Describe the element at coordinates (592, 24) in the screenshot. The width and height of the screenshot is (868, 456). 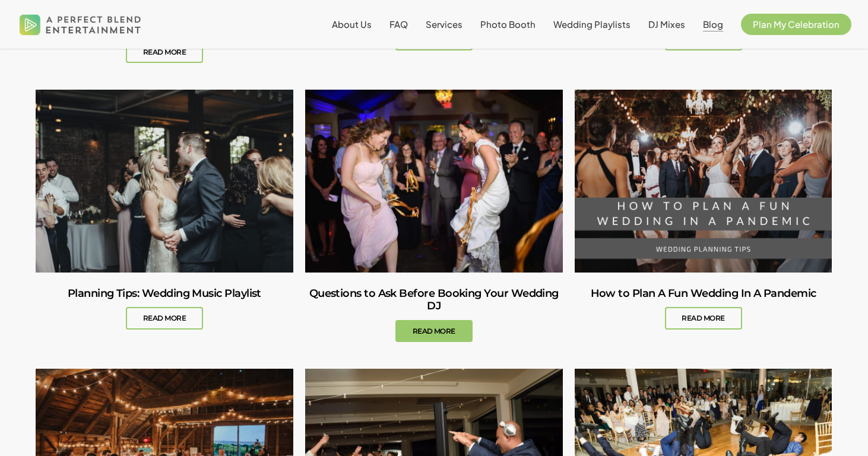
I see `a: Wedding Playlists` at that location.